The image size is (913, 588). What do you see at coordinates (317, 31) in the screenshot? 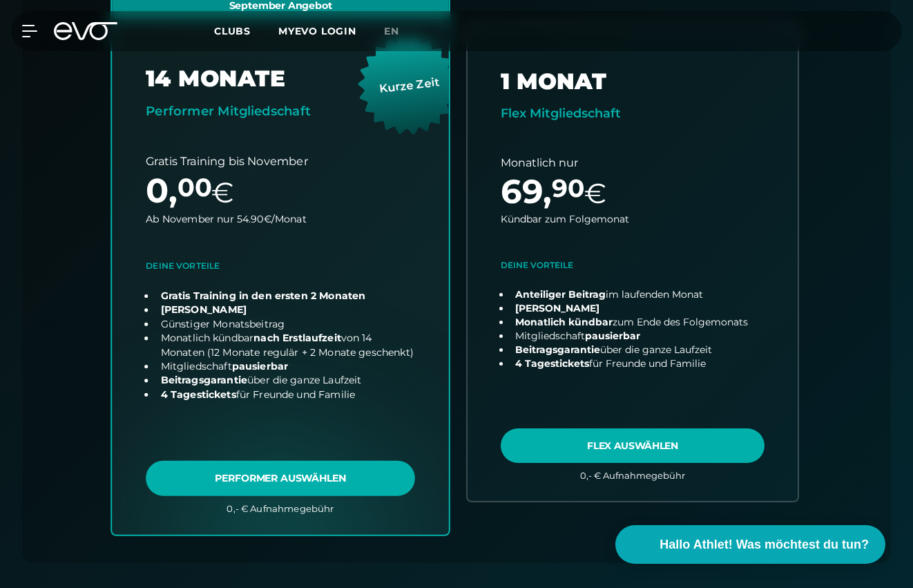
I see `a: MYEVO LOGIN` at bounding box center [317, 31].